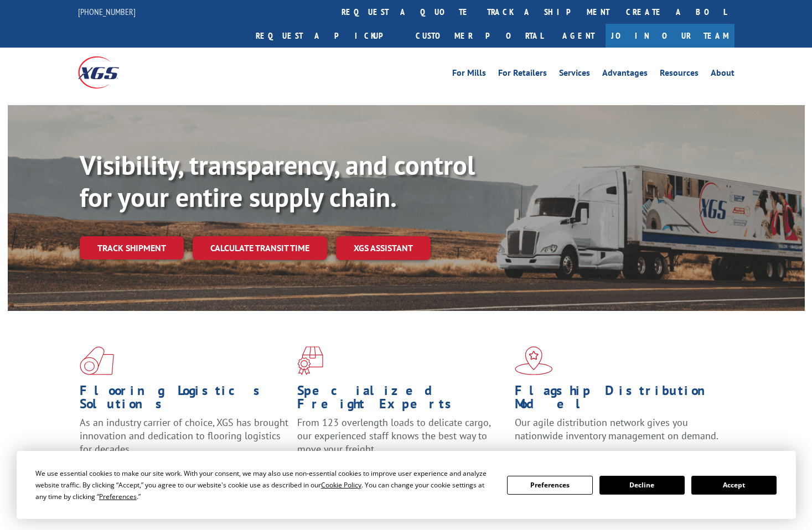  What do you see at coordinates (310, 360) in the screenshot?
I see `img: xgs-icon-focused-on-flooring-red` at bounding box center [310, 360].